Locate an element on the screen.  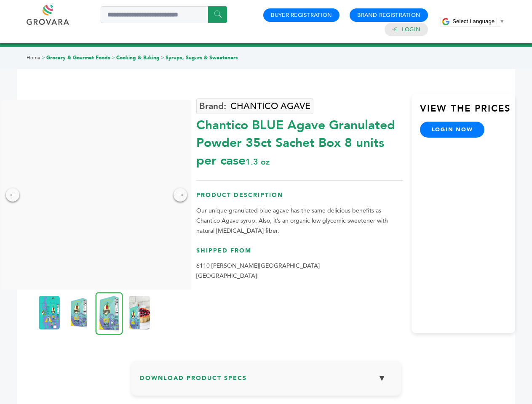
h3: Download Product Specs is located at coordinates (266, 382).